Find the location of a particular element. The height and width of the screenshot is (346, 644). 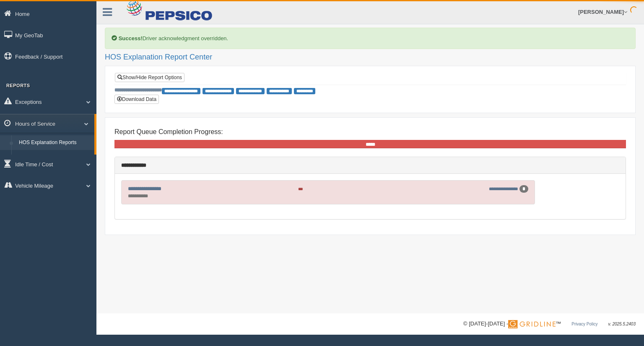

b: Success! is located at coordinates (130, 38).